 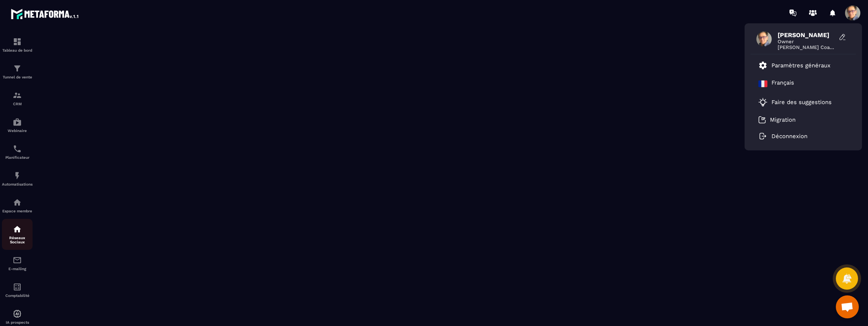 I want to click on a: accountantaccountantComptabilité, so click(x=17, y=290).